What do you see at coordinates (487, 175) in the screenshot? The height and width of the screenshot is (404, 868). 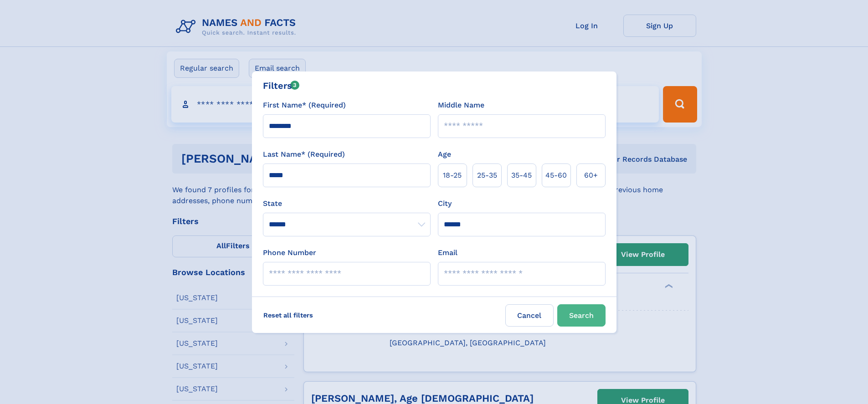 I see `span: 25‑35` at bounding box center [487, 175].